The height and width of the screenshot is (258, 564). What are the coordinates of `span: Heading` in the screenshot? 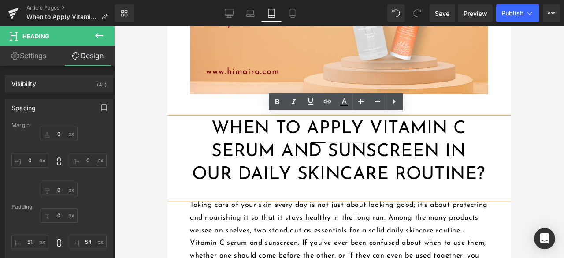 It's located at (36, 36).